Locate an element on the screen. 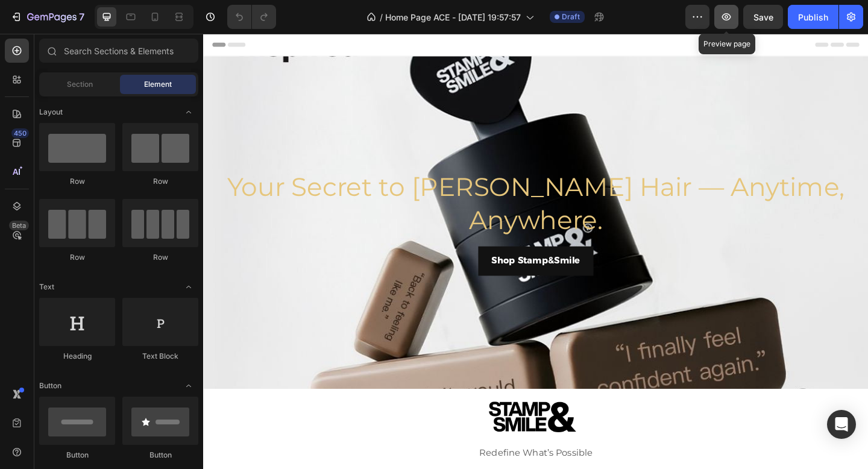  div: Heading is located at coordinates (77, 356).